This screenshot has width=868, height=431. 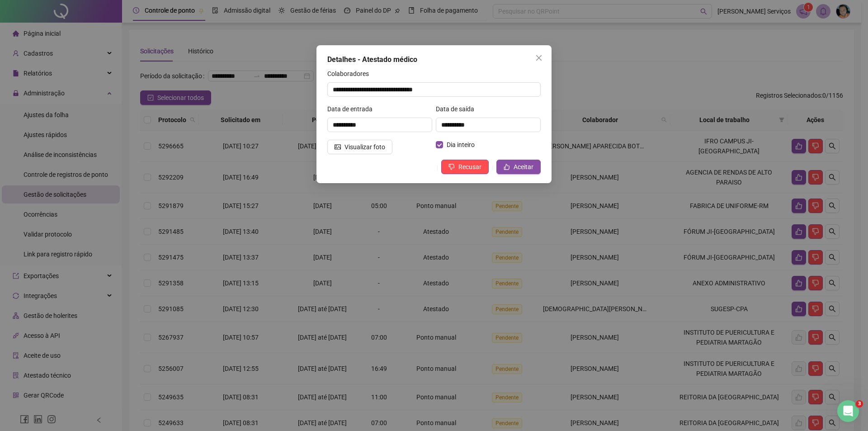 I want to click on span: Aceitar, so click(x=524, y=167).